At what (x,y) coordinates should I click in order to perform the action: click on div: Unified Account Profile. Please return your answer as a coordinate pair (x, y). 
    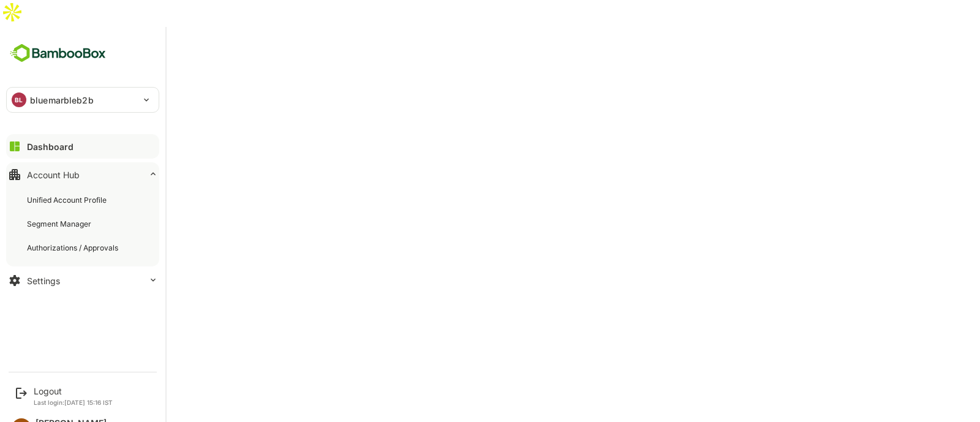
    Looking at the image, I should click on (68, 200).